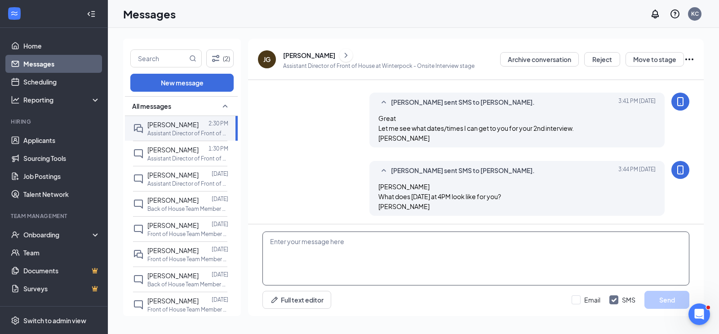 Image resolution: width=719 pixels, height=334 pixels. Describe the element at coordinates (15, 320) in the screenshot. I see `svg: Settings` at that location.